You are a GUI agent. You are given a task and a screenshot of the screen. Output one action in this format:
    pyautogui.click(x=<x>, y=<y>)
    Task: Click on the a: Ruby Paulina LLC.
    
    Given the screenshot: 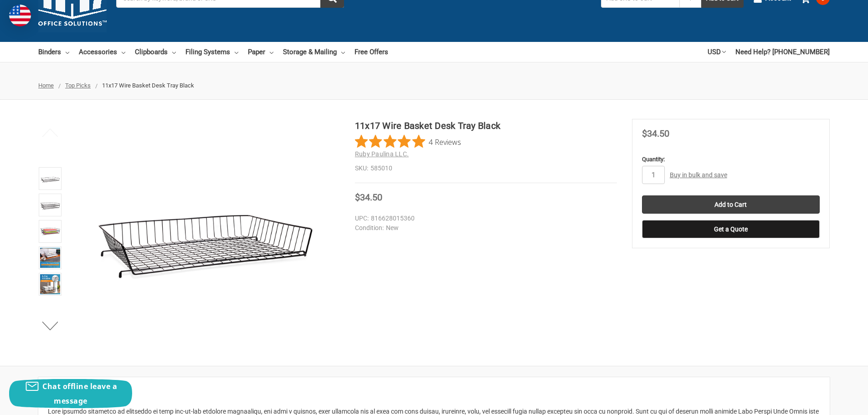 What is the action you would take?
    pyautogui.click(x=382, y=154)
    